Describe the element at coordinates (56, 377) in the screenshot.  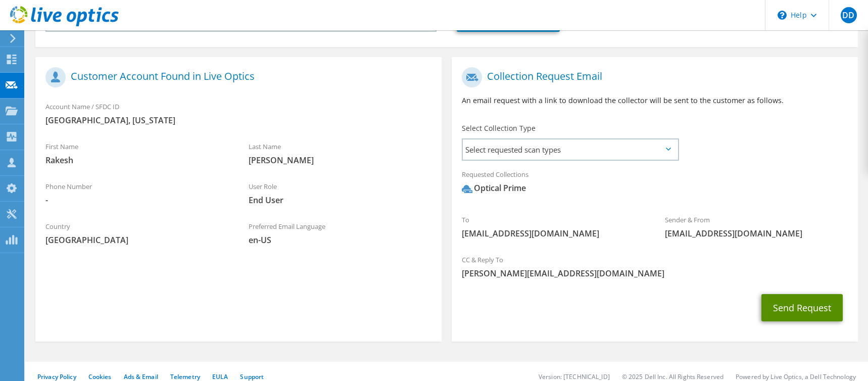
I see `a: Privacy Policy` at that location.